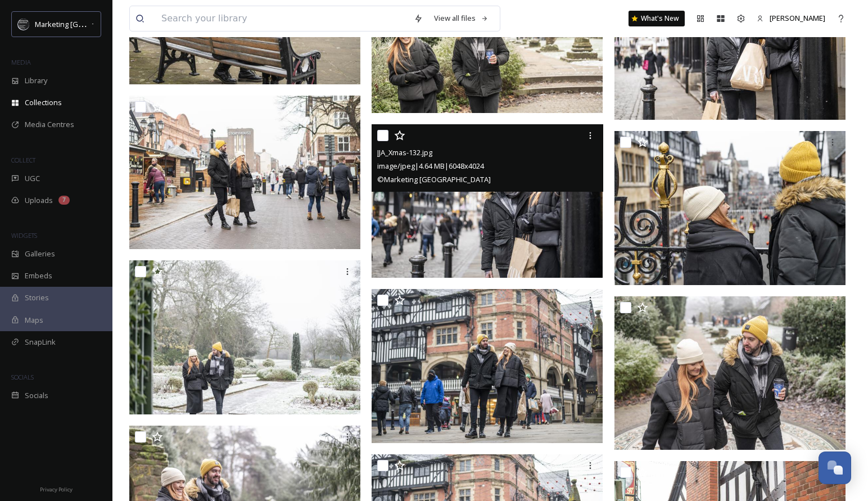 The width and height of the screenshot is (868, 501). Describe the element at coordinates (405, 152) in the screenshot. I see `span: JJA_Xmas-132.jpg` at that location.